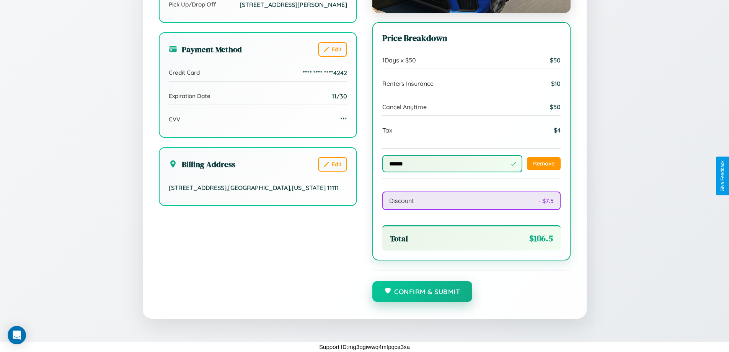 Image resolution: width=729 pixels, height=352 pixels. What do you see at coordinates (399, 238) in the screenshot?
I see `span: Total` at bounding box center [399, 238].